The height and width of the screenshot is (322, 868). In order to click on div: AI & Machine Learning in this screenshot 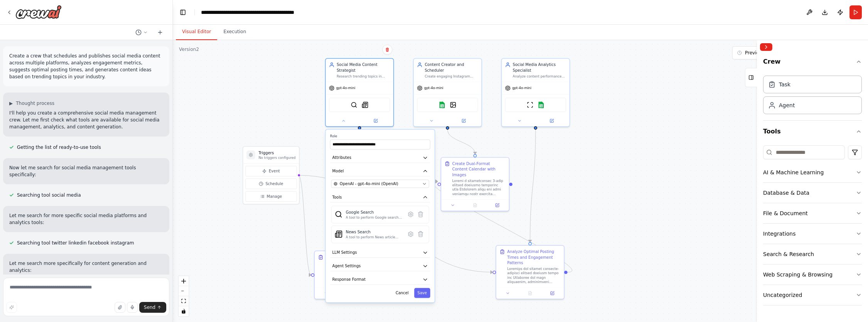, I will do `click(793, 172)`.